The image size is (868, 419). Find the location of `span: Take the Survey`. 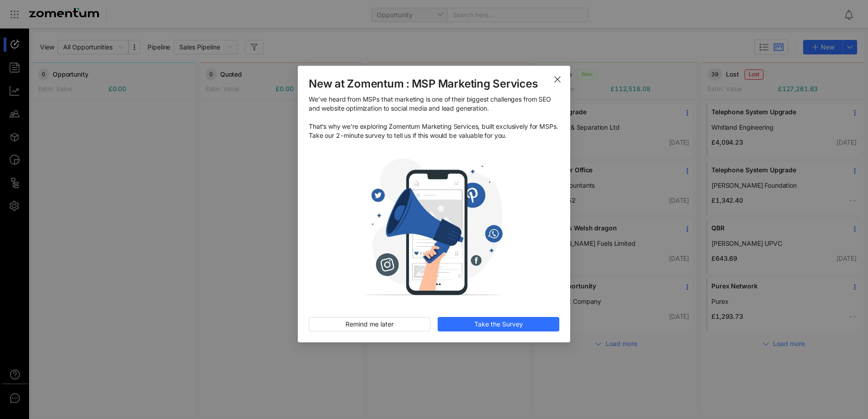

span: Take the Survey is located at coordinates (499, 324).